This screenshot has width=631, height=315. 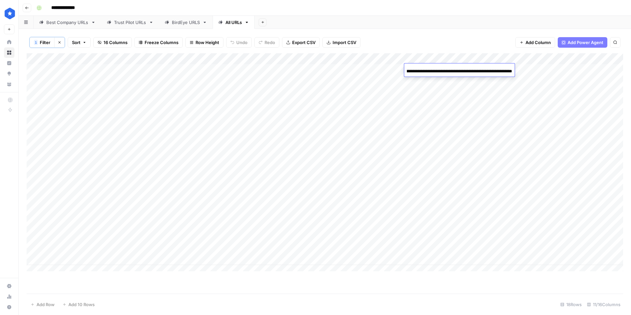 What do you see at coordinates (9, 42) in the screenshot?
I see `a: Home` at bounding box center [9, 42].